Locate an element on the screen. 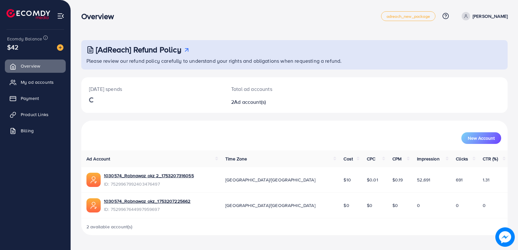  span: Impression is located at coordinates (428, 159).